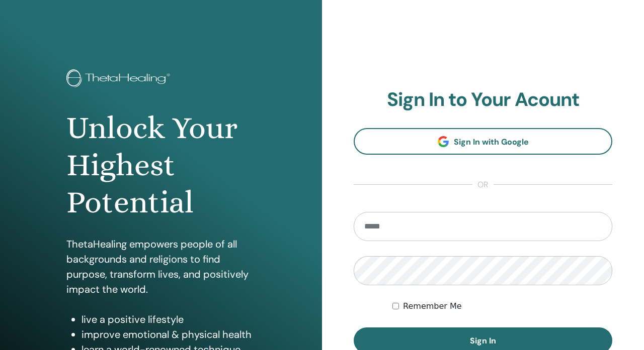  I want to click on div: Keep me authenticated indefinitely or until I manually logout, so click(502, 306).